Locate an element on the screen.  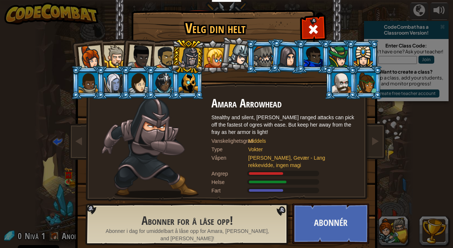
li: Naria of the Leaf is located at coordinates (338, 56).